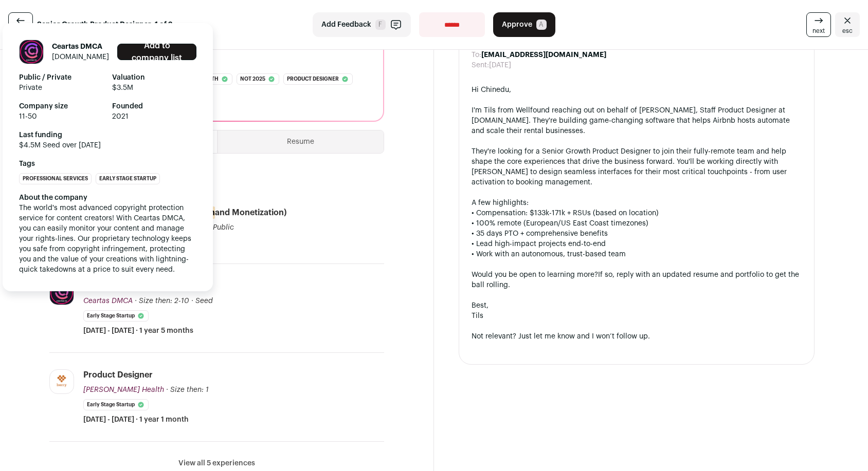  I want to click on div: • Compensation: $133k-171k + RSUs (based on location), so click(637, 213).